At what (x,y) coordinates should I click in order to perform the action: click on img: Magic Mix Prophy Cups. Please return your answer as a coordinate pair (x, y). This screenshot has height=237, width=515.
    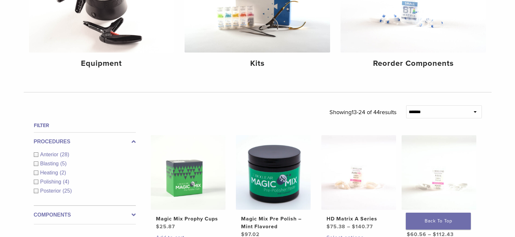
    Looking at the image, I should click on (188, 173).